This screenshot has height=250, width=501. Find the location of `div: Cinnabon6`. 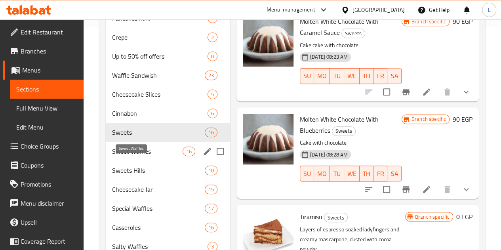

div: Cinnabon6 is located at coordinates (168, 113).